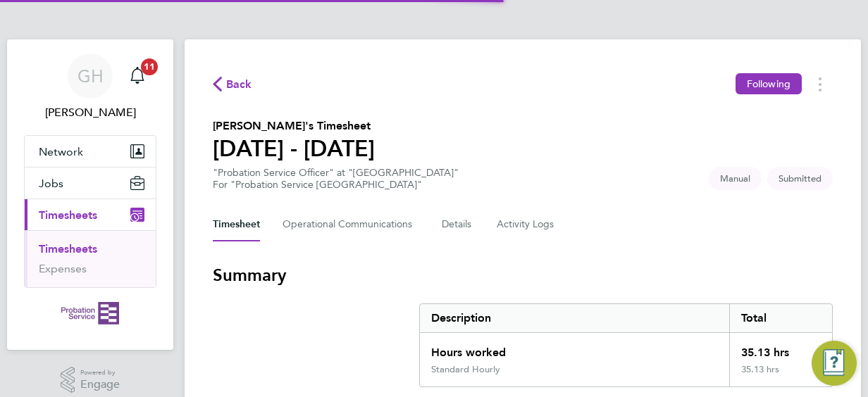  What do you see at coordinates (526, 225) in the screenshot?
I see `button: Activity Logs` at bounding box center [526, 225].